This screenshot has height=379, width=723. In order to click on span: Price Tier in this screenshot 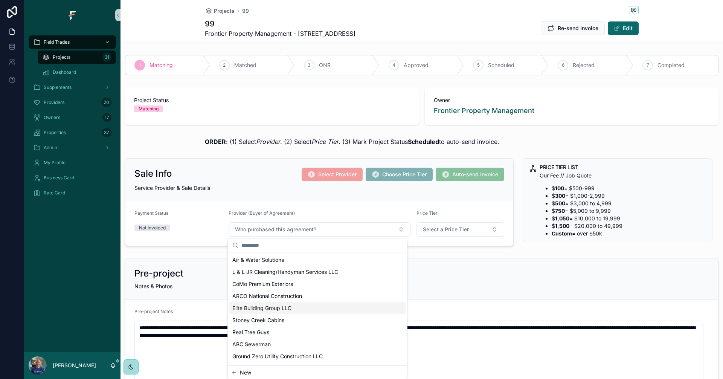, I will do `click(427, 213)`.